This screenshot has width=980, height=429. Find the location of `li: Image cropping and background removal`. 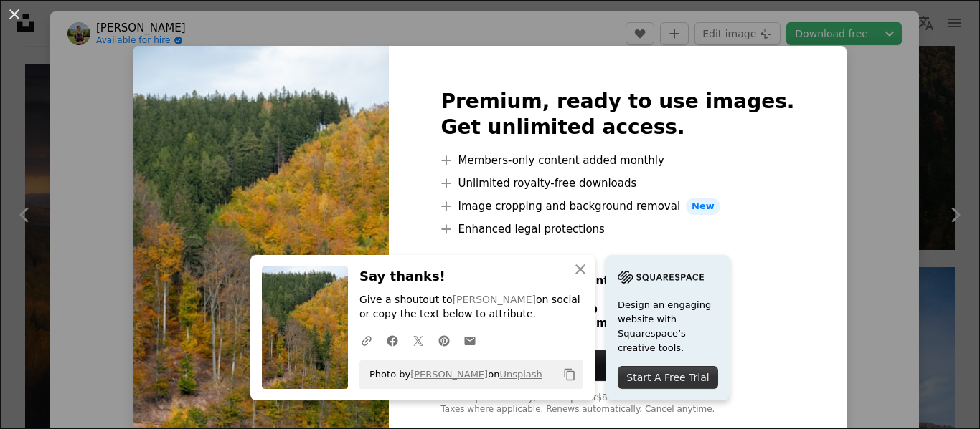

li: Image cropping and background removal is located at coordinates (617, 206).